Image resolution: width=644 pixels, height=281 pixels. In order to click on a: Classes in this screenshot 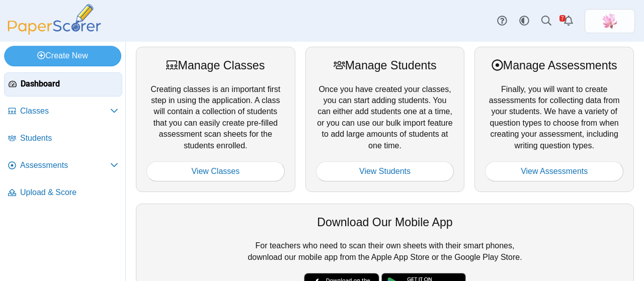, I will do `click(63, 112)`.